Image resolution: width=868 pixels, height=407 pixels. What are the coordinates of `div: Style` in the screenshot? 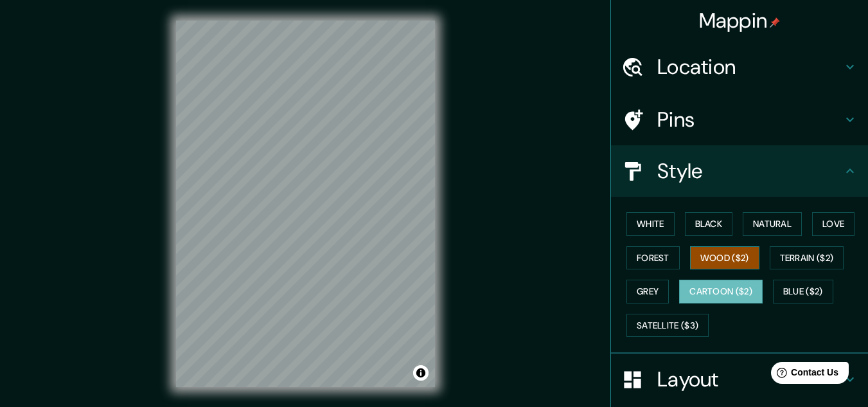 It's located at (740, 171).